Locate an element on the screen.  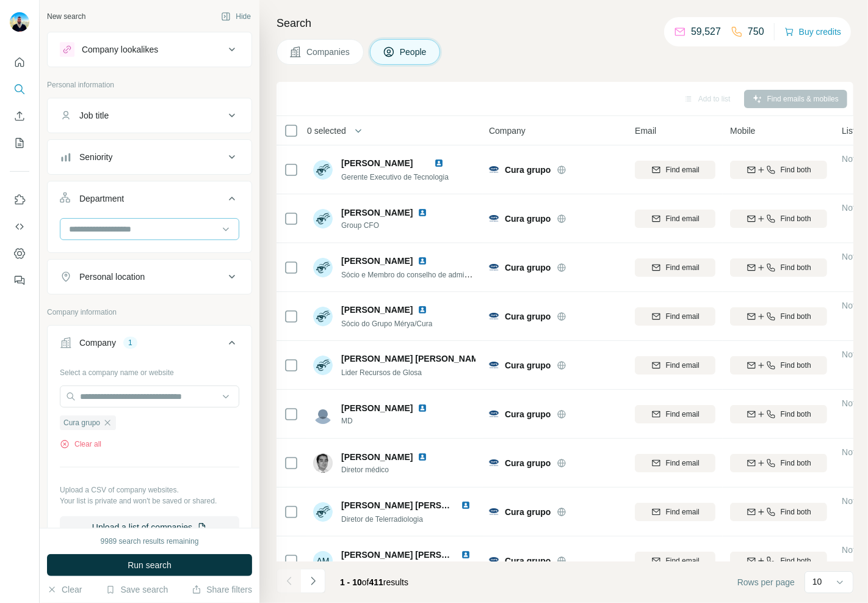
span: MD is located at coordinates (386, 421).